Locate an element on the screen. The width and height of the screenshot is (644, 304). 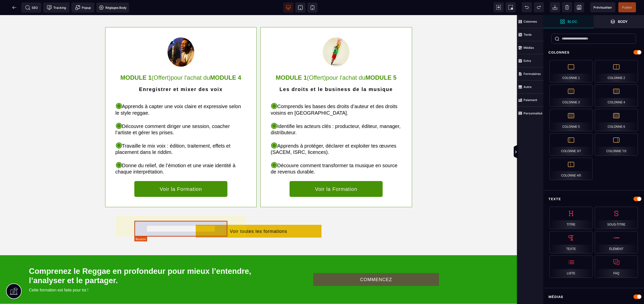
strong: Body is located at coordinates (623, 21).